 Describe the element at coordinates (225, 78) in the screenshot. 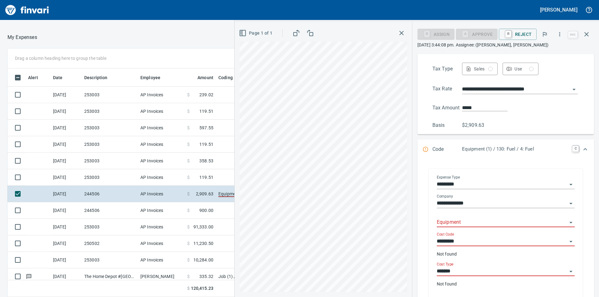

I see `span: Coding` at that location.